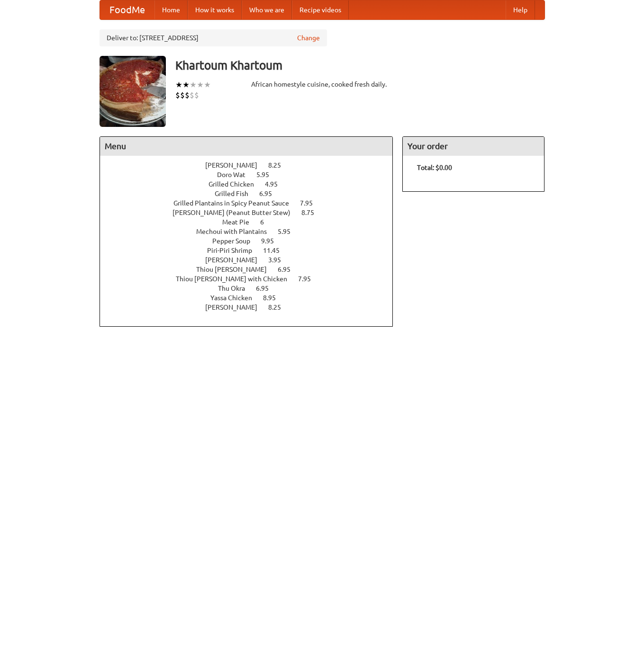 The height and width of the screenshot is (670, 644). Describe the element at coordinates (272, 240) in the screenshot. I see `span: 9.95` at that location.